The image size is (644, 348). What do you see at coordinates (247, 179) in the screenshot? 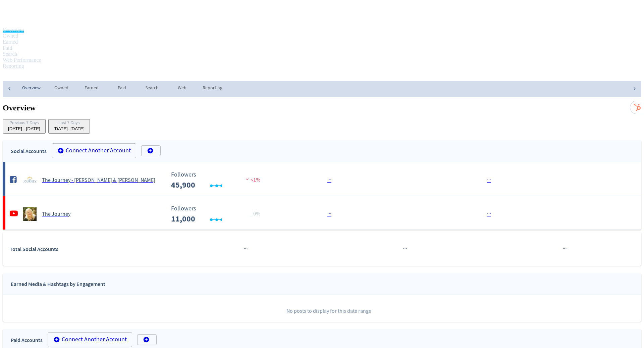
I see `img: negative-performance.svg` at bounding box center [247, 179].